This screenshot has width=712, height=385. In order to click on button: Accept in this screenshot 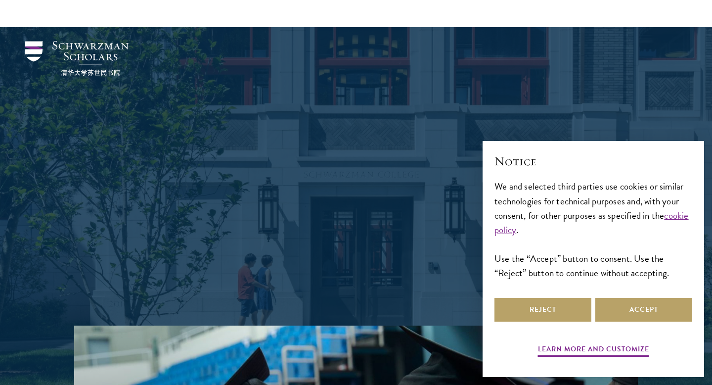, I will do `click(644, 310)`.